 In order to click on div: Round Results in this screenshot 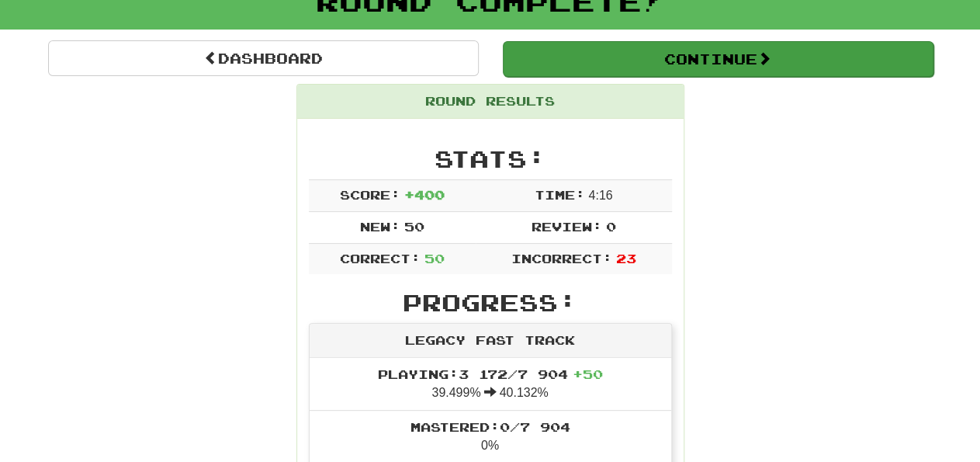, I will do `click(490, 102)`.